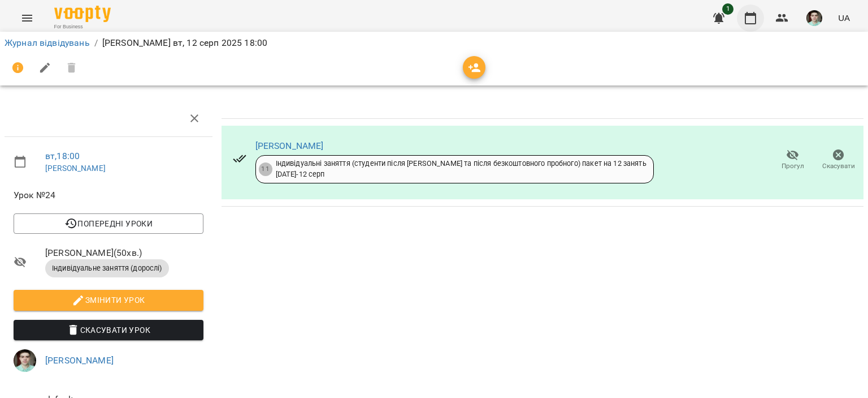 Image resolution: width=868 pixels, height=398 pixels. I want to click on button: Скасувати Урок, so click(109, 330).